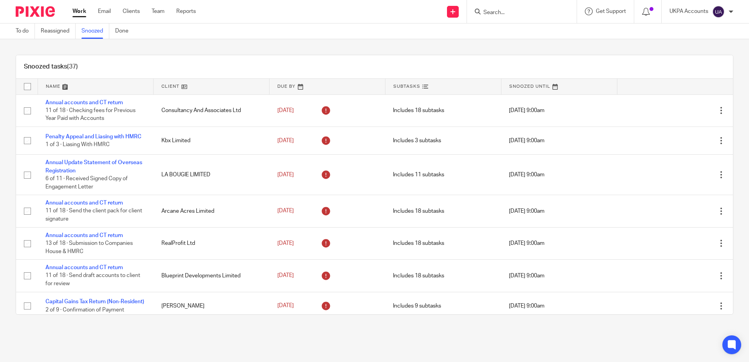 This screenshot has width=749, height=362. What do you see at coordinates (95, 302) in the screenshot?
I see `a: Capital Gains Tax Return (Non-Resident)` at bounding box center [95, 302].